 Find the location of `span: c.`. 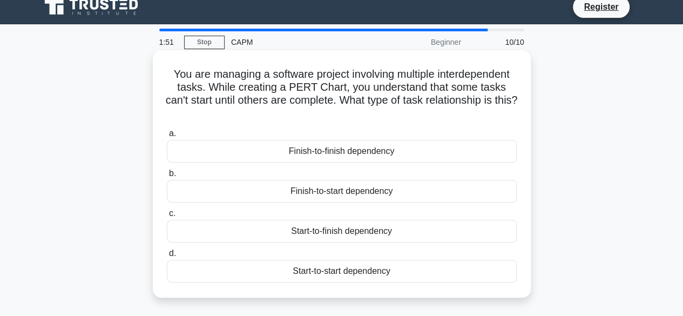

span: c. is located at coordinates (172, 213).